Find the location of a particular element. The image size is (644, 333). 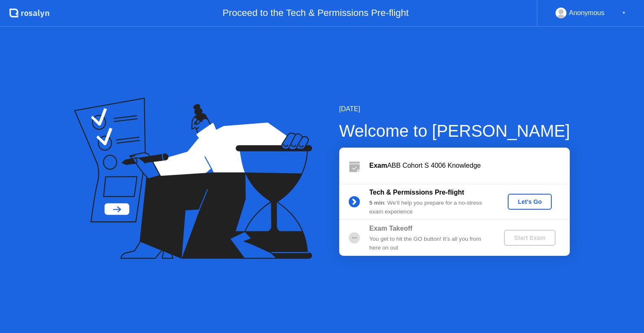

div: Anonymous is located at coordinates (587, 13).